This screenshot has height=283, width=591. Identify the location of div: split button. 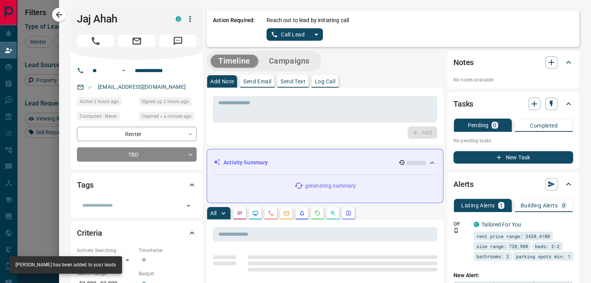
(294, 35).